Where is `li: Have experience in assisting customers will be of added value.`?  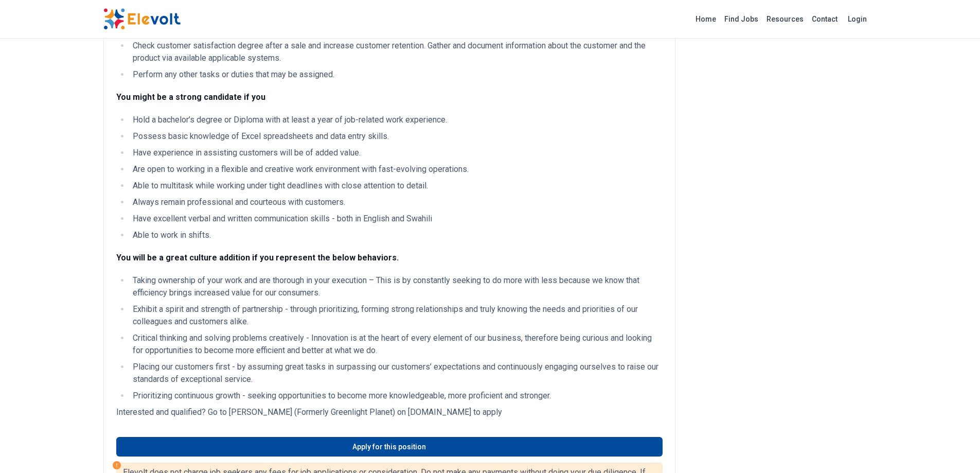
li: Have experience in assisting customers will be of added value. is located at coordinates (396, 153).